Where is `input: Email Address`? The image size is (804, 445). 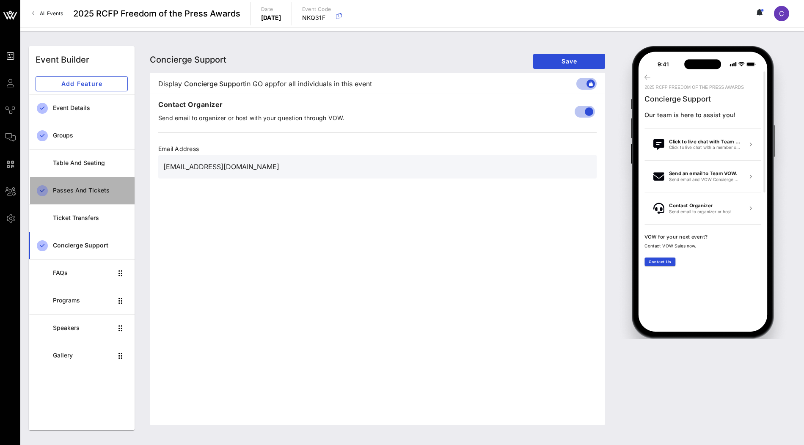
input: Email Address is located at coordinates (378, 167).